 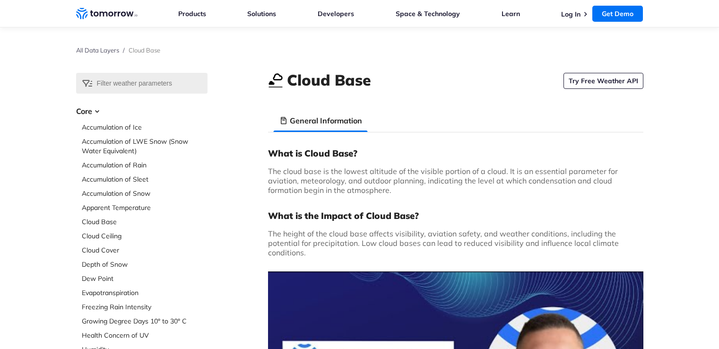 What do you see at coordinates (145, 179) in the screenshot?
I see `a: Accumulation of Sleet` at bounding box center [145, 179].